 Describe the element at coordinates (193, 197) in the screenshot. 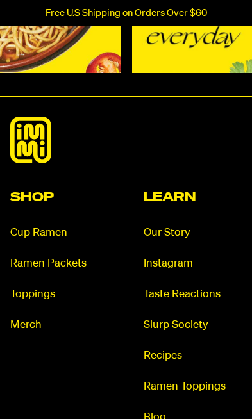

I see `h2: Learn` at that location.